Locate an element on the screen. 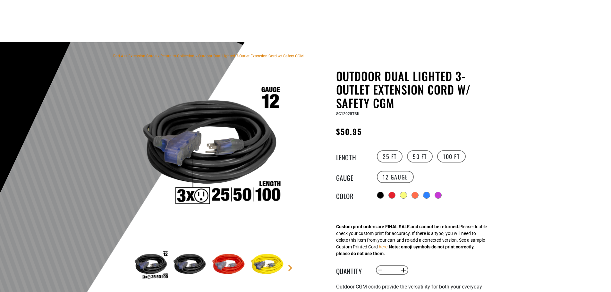 The image size is (611, 292). a: Return to Collection is located at coordinates (177, 56).